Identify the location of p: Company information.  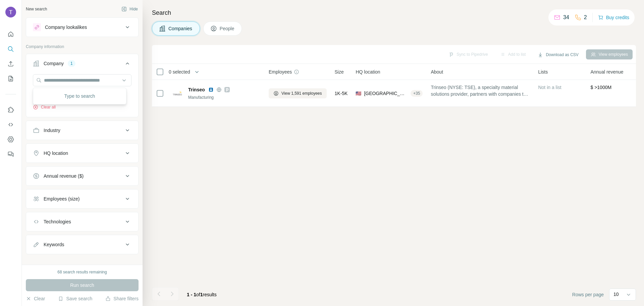
(82, 47).